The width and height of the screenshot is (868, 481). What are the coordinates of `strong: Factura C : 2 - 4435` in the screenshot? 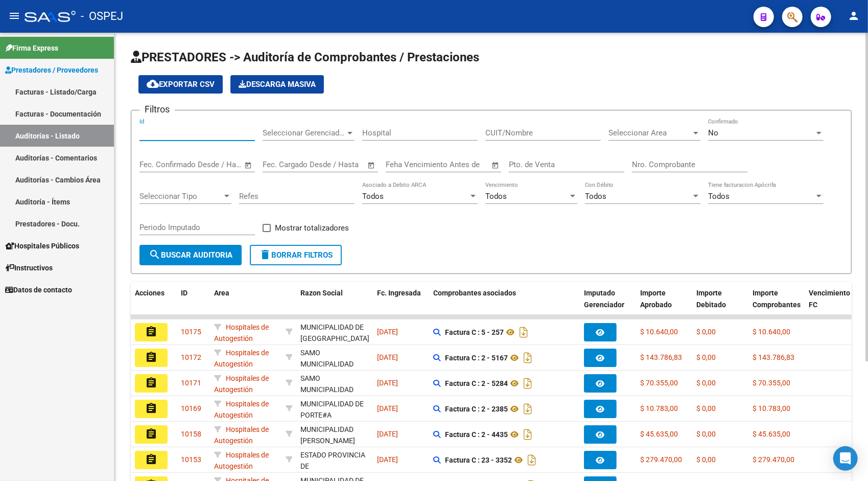 It's located at (476, 434).